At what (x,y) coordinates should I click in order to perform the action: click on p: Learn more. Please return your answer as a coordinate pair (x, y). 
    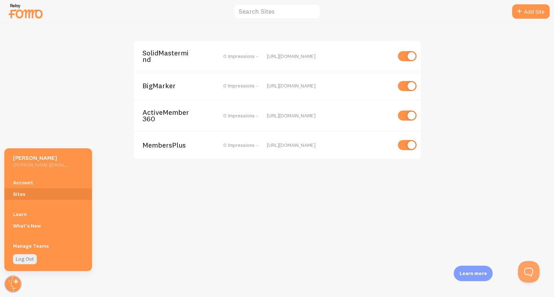
    Looking at the image, I should click on (473, 274).